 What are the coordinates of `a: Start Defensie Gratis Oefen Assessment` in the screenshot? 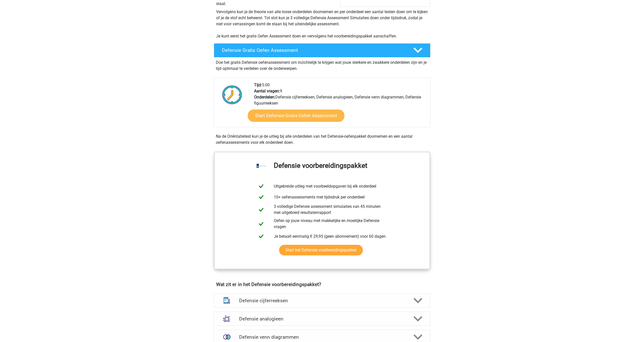 It's located at (296, 116).